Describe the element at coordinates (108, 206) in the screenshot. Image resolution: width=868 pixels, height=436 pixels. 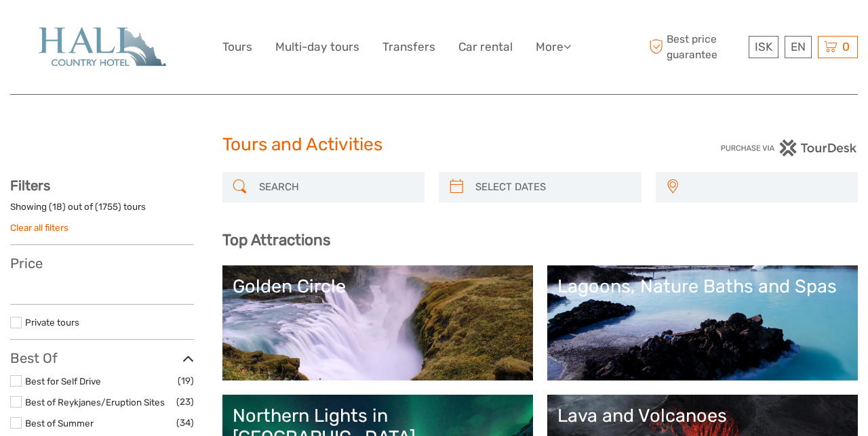
I see `label: 1755` at that location.